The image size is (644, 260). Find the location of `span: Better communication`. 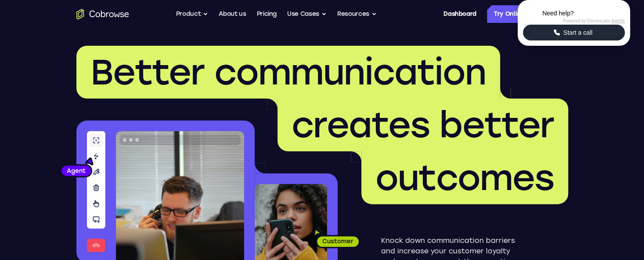

span: Better communication is located at coordinates (288, 72).